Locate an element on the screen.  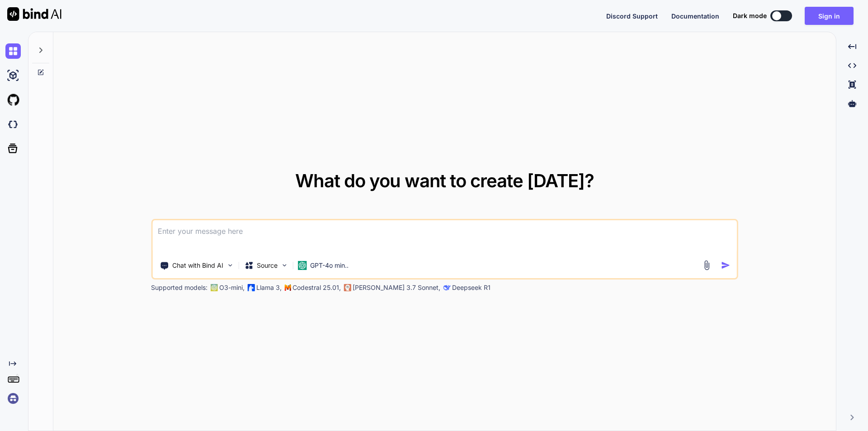
span: Documentation is located at coordinates (696, 16).